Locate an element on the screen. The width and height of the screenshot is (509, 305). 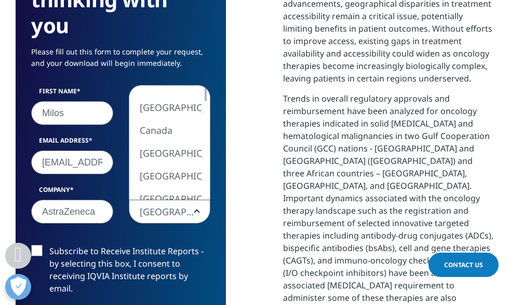
label: First Name is located at coordinates (72, 94).